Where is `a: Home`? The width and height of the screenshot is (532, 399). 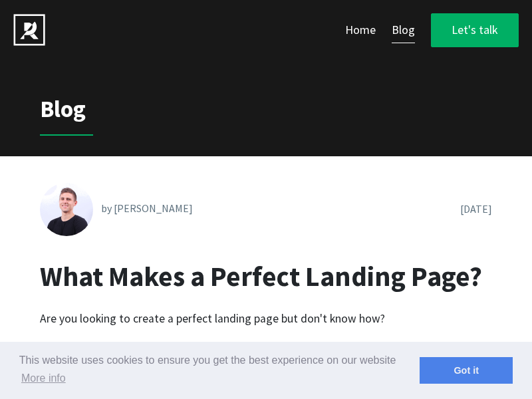
a: Home is located at coordinates (360, 30).